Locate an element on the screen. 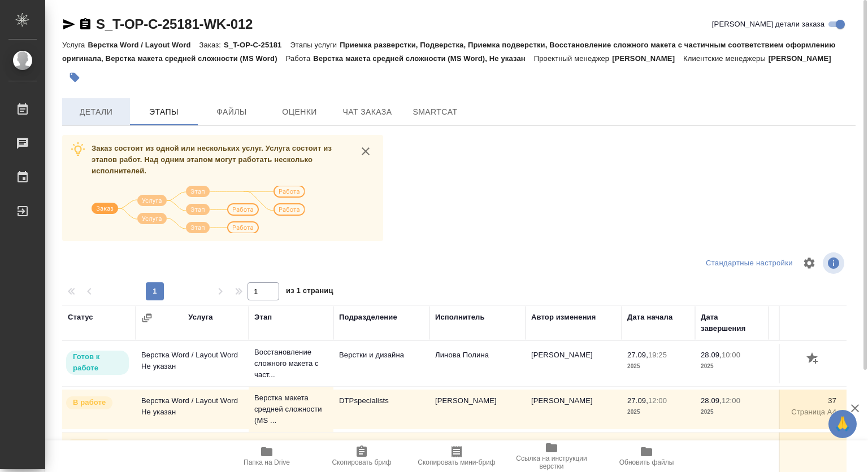  div: Исполнитель is located at coordinates (460, 317).